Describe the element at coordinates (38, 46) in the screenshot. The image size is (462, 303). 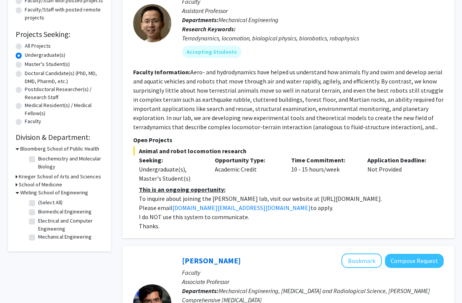
I see `label: All Projects` at that location.